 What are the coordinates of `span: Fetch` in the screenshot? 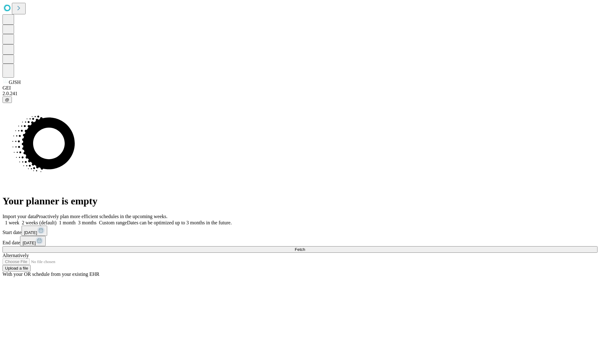 It's located at (300, 250).